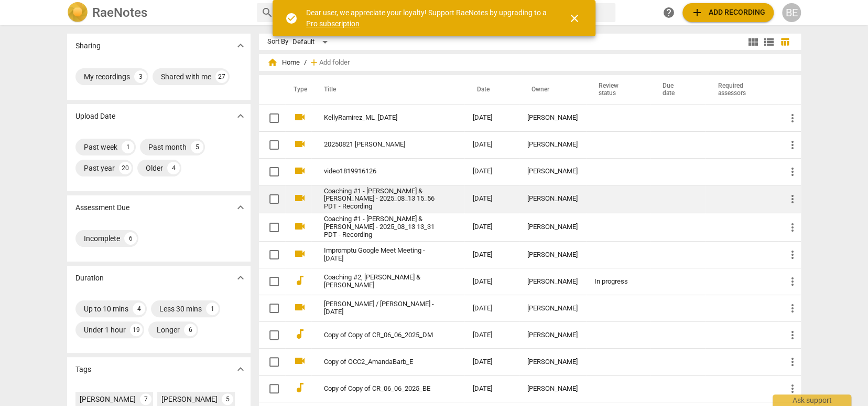  Describe the element at coordinates (574, 18) in the screenshot. I see `button: Close` at that location.